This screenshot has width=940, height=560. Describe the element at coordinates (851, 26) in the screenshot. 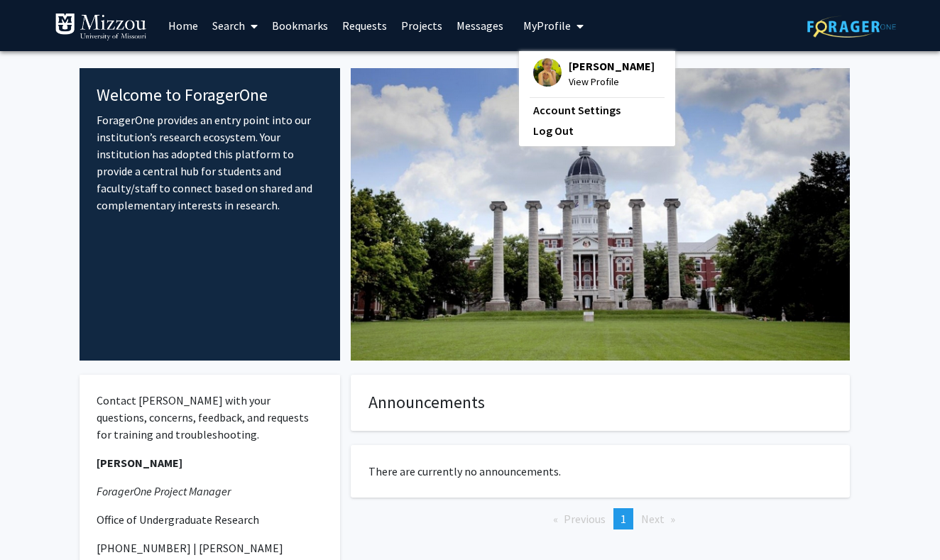

I see `img: ForagerOne Logo` at that location.